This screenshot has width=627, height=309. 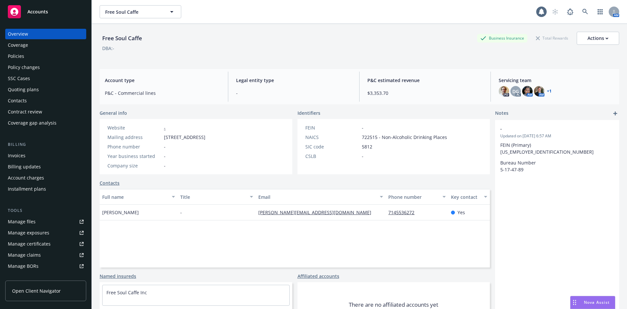 What do you see at coordinates (555, 12) in the screenshot?
I see `a: Start snowing` at bounding box center [555, 12].